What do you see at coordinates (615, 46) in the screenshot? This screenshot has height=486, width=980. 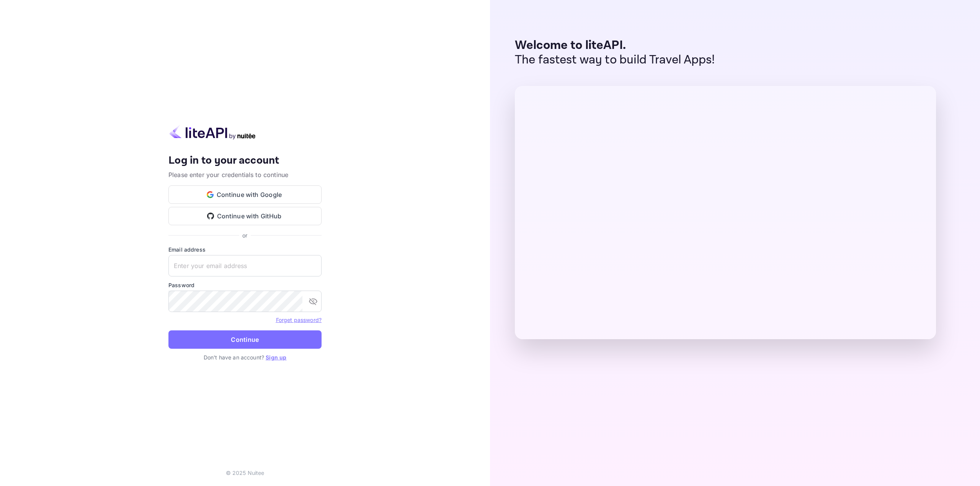 I see `p: Welcome to liteAPI.` at bounding box center [615, 46].